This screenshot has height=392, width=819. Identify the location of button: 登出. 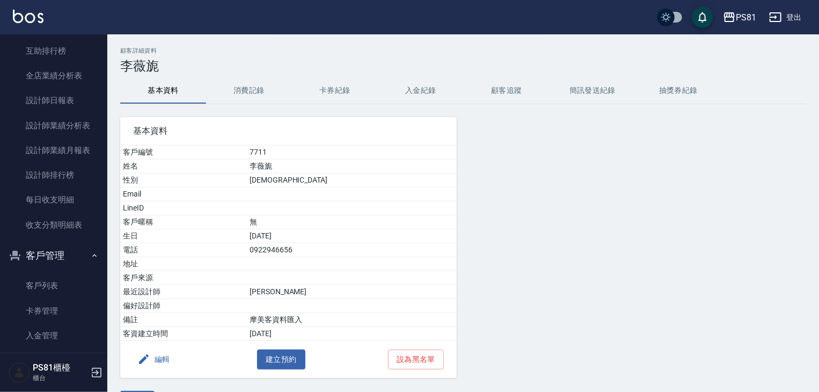
(785, 17).